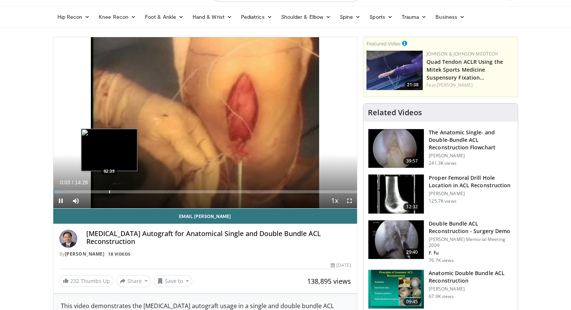 The height and width of the screenshot is (310, 571). Describe the element at coordinates (212, 17) in the screenshot. I see `a: Hand & Wrist` at that location.